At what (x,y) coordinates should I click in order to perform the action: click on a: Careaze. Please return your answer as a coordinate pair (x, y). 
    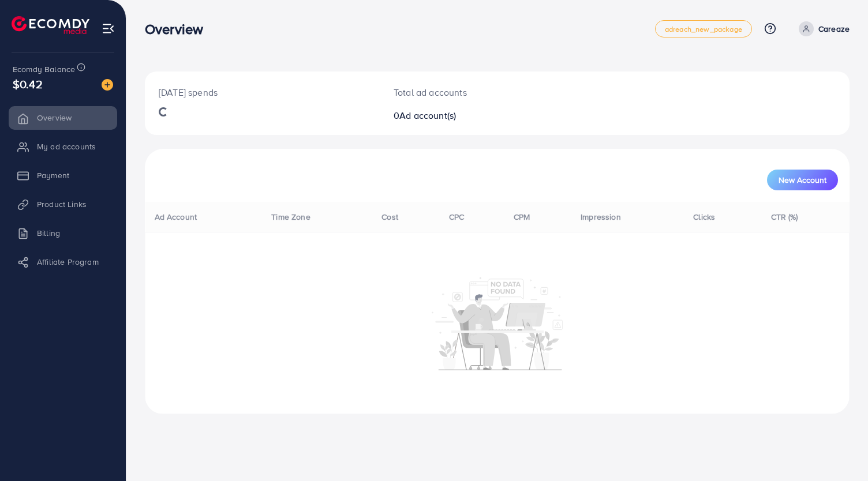
    Looking at the image, I should click on (822, 29).